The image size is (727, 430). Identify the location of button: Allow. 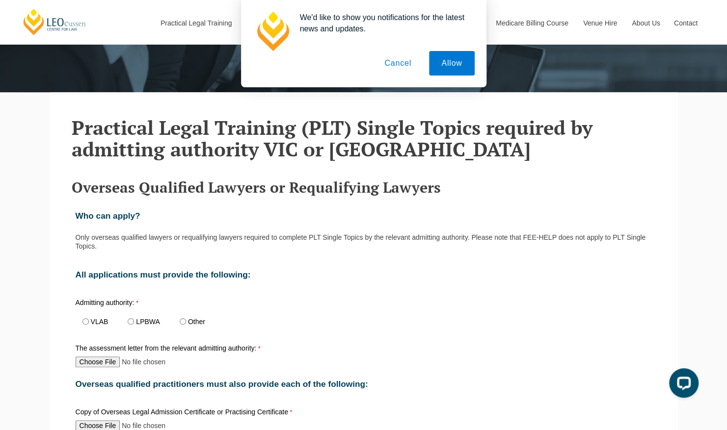
(451, 63).